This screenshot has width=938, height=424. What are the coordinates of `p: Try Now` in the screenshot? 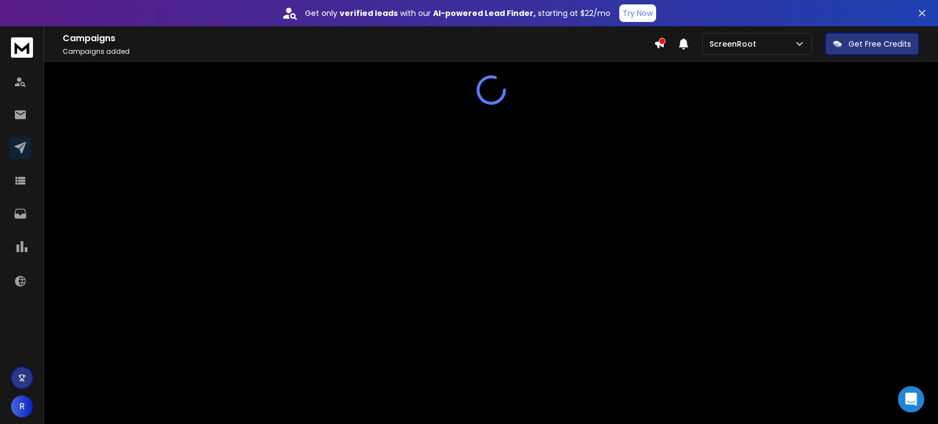 It's located at (637, 13).